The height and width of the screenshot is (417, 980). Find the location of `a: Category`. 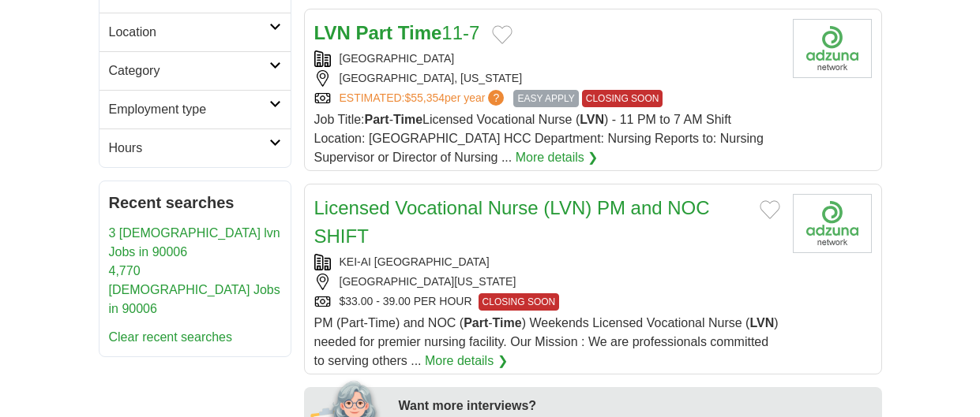

a: Category is located at coordinates (195, 70).